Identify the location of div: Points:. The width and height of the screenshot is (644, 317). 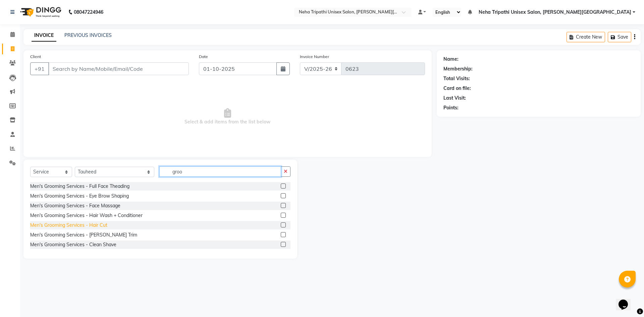
(451, 107).